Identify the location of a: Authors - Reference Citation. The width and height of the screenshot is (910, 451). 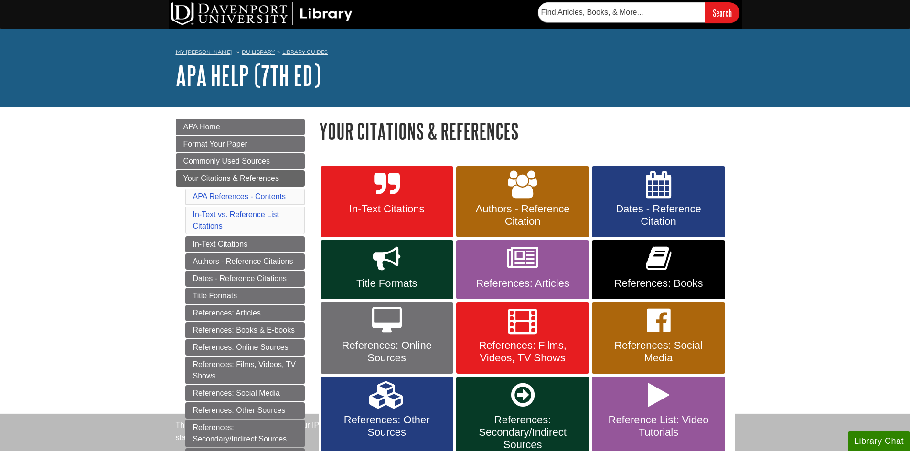
(523, 202).